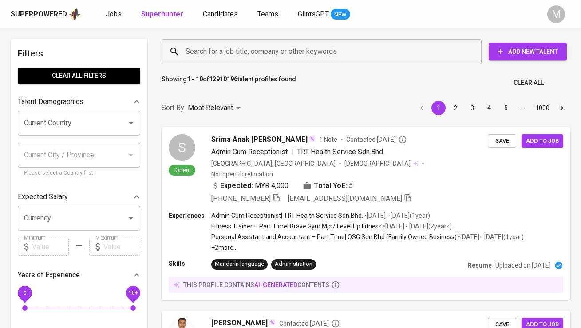 Image resolution: width=581 pixels, height=328 pixels. What do you see at coordinates (276, 285) in the screenshot?
I see `span: AI-generated` at bounding box center [276, 285].